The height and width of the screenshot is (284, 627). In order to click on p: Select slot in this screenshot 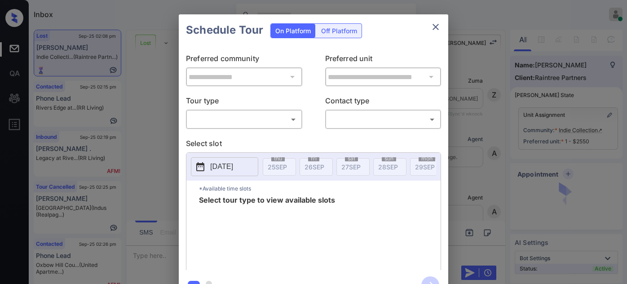, I will do `click(314, 145)`.